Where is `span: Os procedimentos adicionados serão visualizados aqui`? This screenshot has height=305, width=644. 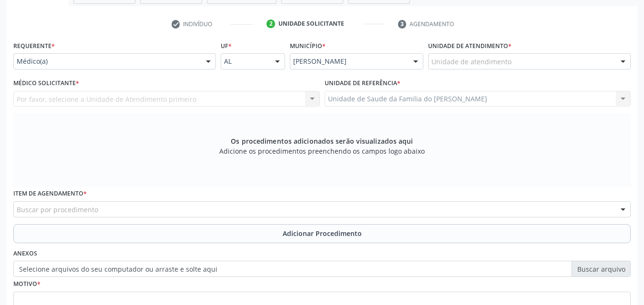
span: Os procedimentos adicionados serão visualizados aqui is located at coordinates (322, 141).